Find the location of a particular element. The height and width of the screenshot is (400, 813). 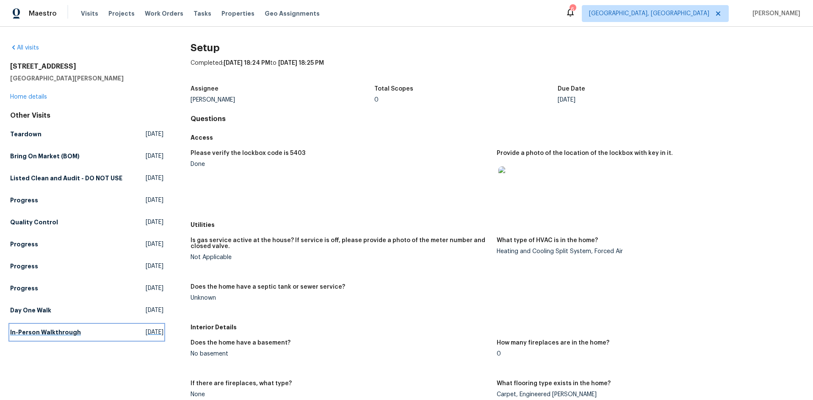

h5: Does the home have a septic tank or sewer service? is located at coordinates (267, 287).